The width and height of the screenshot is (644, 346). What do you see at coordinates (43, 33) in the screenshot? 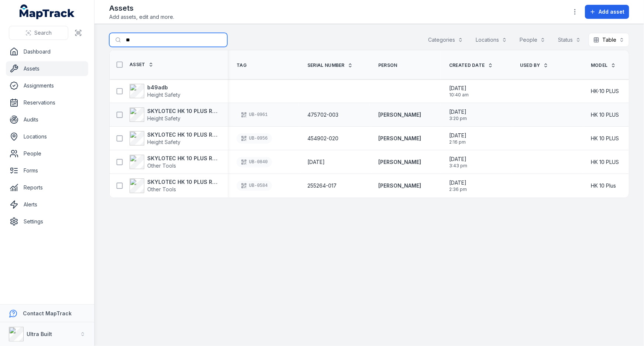
I see `span: Search` at bounding box center [43, 33].